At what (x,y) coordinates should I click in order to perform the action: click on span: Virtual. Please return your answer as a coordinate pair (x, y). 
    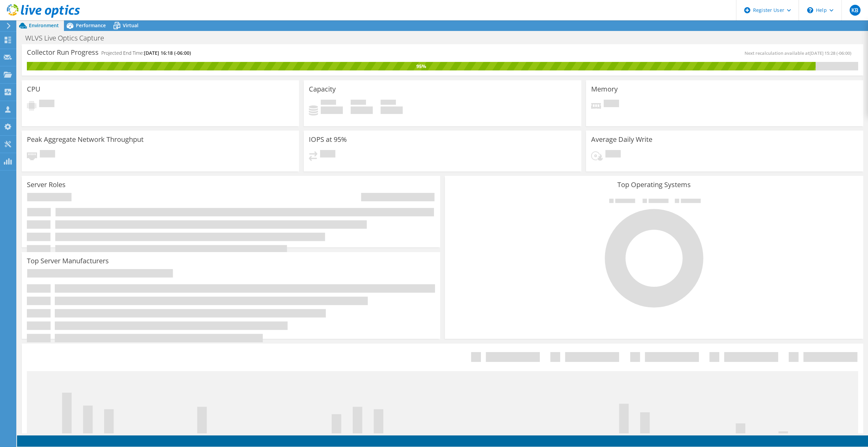
    Looking at the image, I should click on (130, 25).